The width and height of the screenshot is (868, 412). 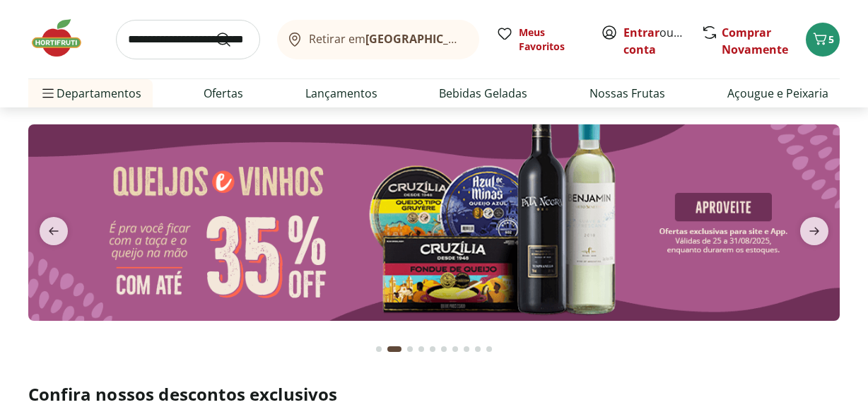 I want to click on span: Meus Favoritos, so click(x=551, y=39).